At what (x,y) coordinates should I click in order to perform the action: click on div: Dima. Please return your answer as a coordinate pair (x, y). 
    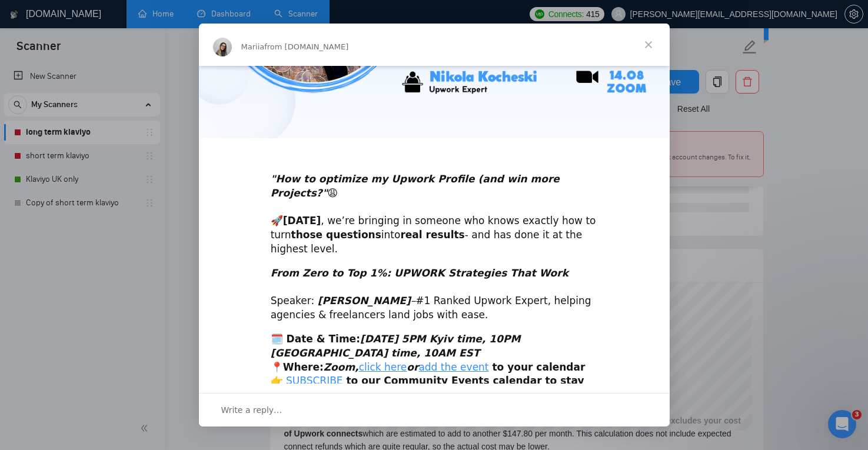
    Looking at the image, I should click on (52, 233).